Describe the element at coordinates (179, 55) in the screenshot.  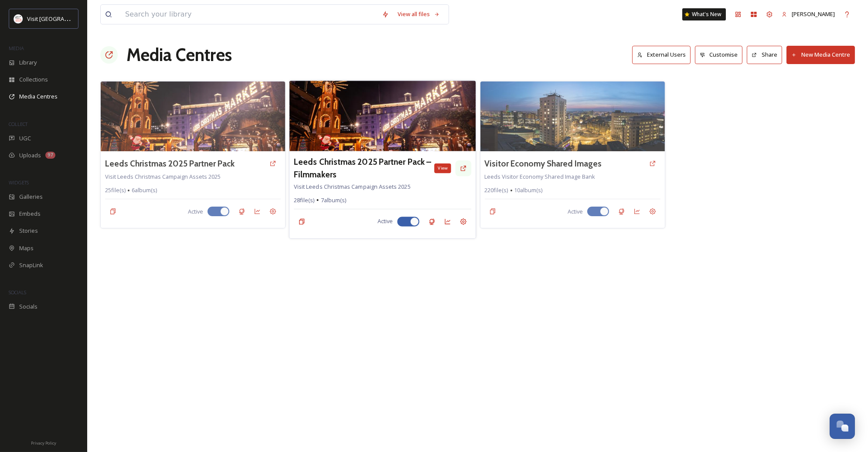
I see `h1: Media Centres` at that location.